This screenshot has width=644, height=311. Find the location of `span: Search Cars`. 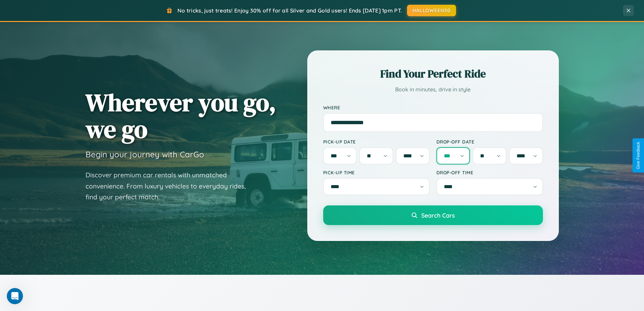

span: Search Cars is located at coordinates (438, 215).